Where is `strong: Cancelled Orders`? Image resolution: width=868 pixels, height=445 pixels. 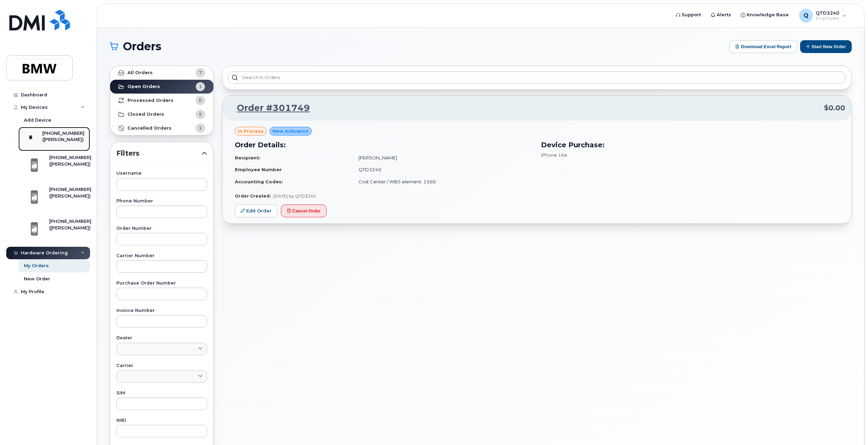 strong: Cancelled Orders is located at coordinates (149, 128).